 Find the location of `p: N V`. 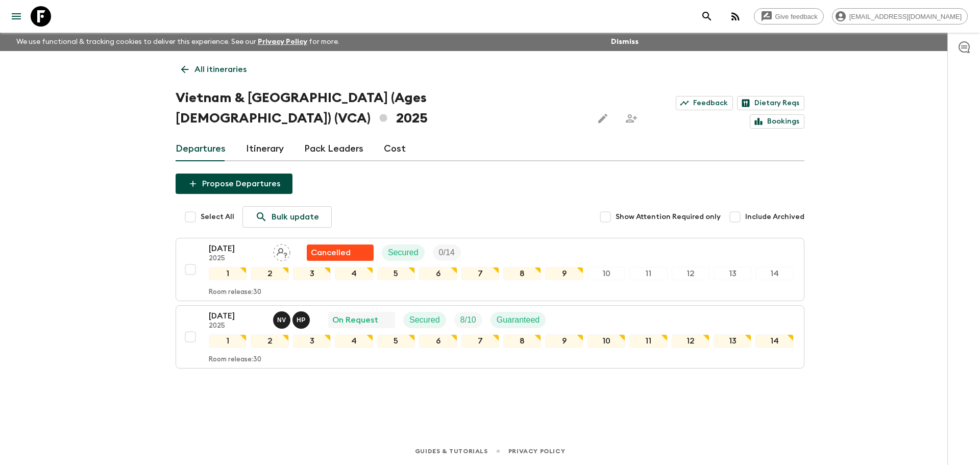

p: N V is located at coordinates (281, 320).